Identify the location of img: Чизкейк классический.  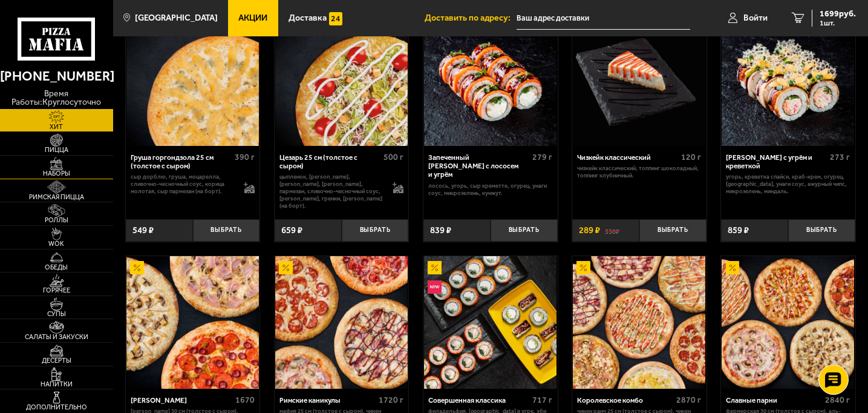
(639, 79).